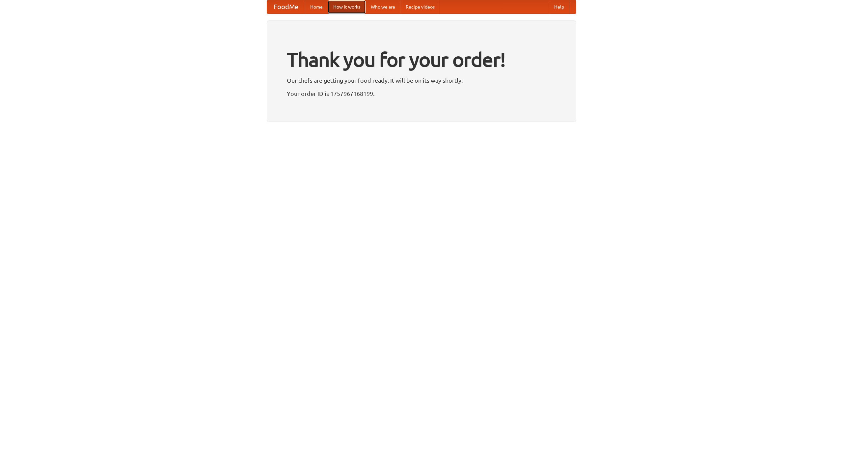 This screenshot has width=843, height=466. What do you see at coordinates (559, 7) in the screenshot?
I see `a: Help` at bounding box center [559, 7].